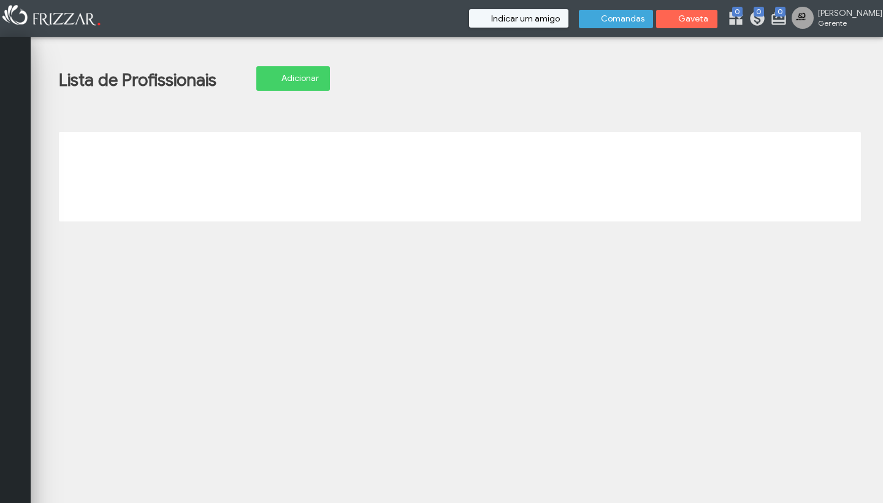 Image resolution: width=883 pixels, height=503 pixels. What do you see at coordinates (687, 19) in the screenshot?
I see `button: Gaveta` at bounding box center [687, 19].